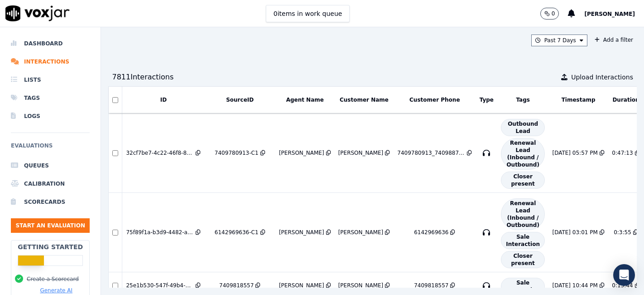 Image resolution: width=644 pixels, height=295 pixels. What do you see at coordinates (522, 99) in the screenshot?
I see `button: Tags` at bounding box center [522, 99].